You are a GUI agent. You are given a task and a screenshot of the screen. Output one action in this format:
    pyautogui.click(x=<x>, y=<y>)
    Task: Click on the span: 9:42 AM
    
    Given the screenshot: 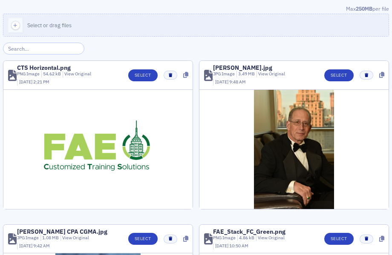 What is the action you would take?
    pyautogui.click(x=41, y=246)
    